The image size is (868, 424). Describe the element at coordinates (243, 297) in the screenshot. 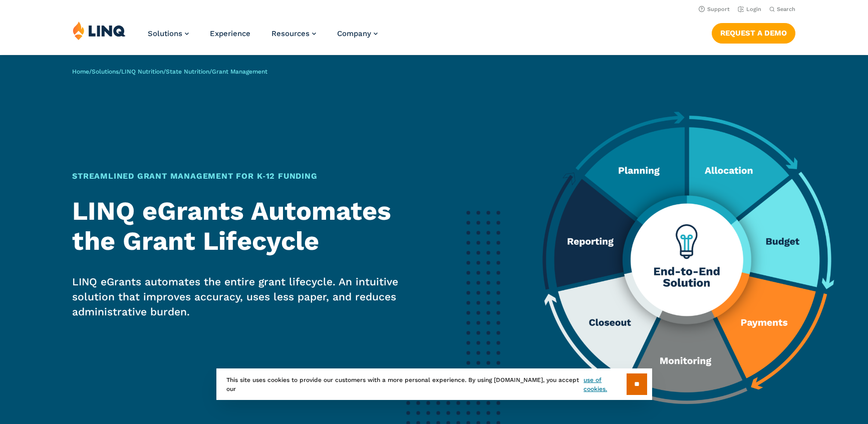

I see `p: LINQ eGrants automates the entire grant lifecycle. An intuitive solution that improves accuracy, ...` at that location.